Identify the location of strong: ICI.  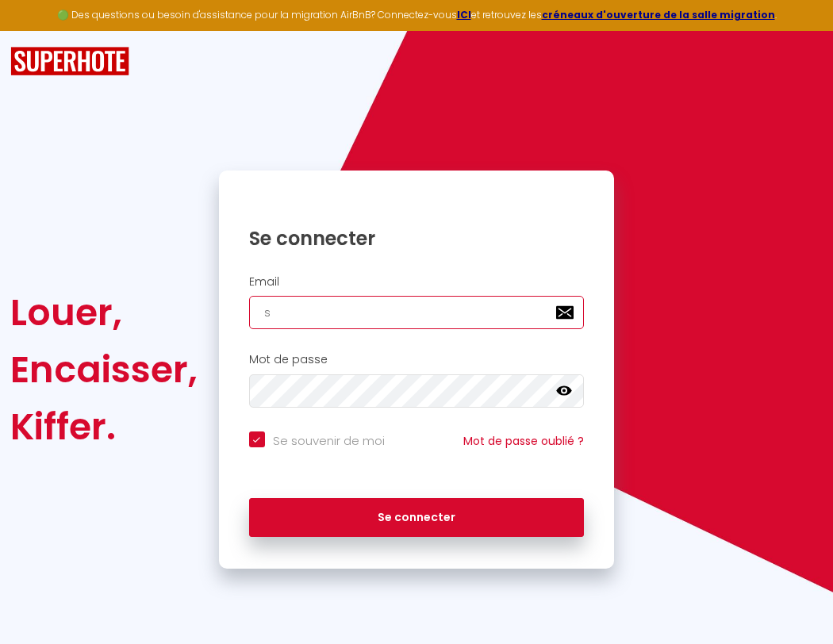
(464, 14).